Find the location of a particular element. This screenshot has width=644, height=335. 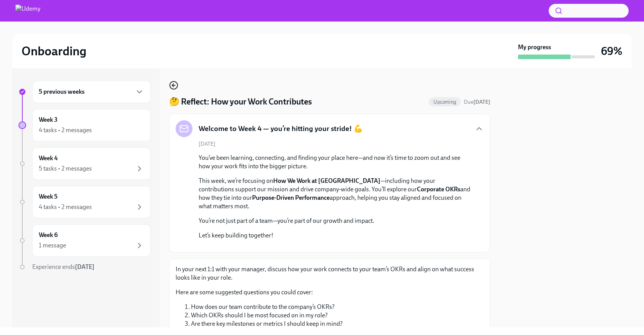

p: Here are some suggested questions you could cover: is located at coordinates (330, 292).